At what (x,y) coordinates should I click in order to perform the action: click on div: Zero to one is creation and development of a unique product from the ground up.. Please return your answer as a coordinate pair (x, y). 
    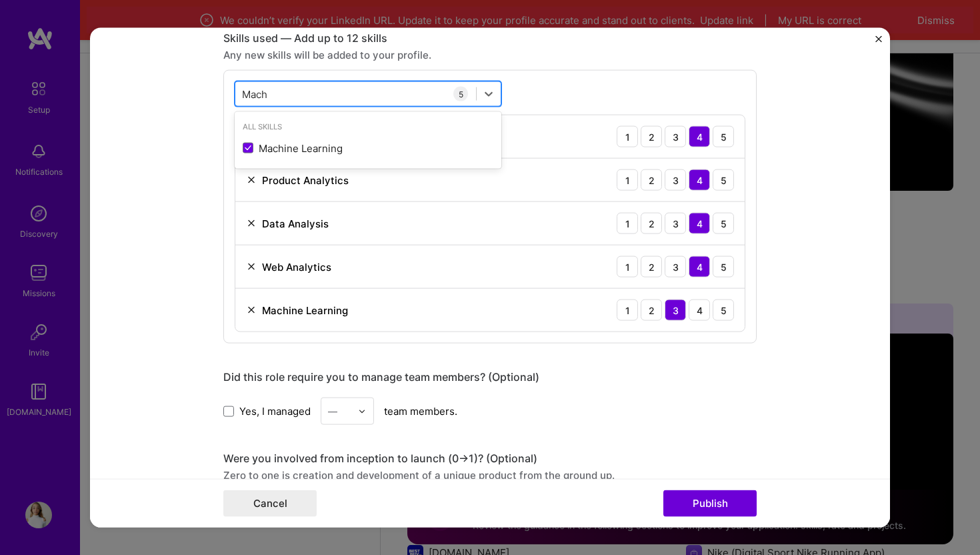
    Looking at the image, I should click on (490, 475).